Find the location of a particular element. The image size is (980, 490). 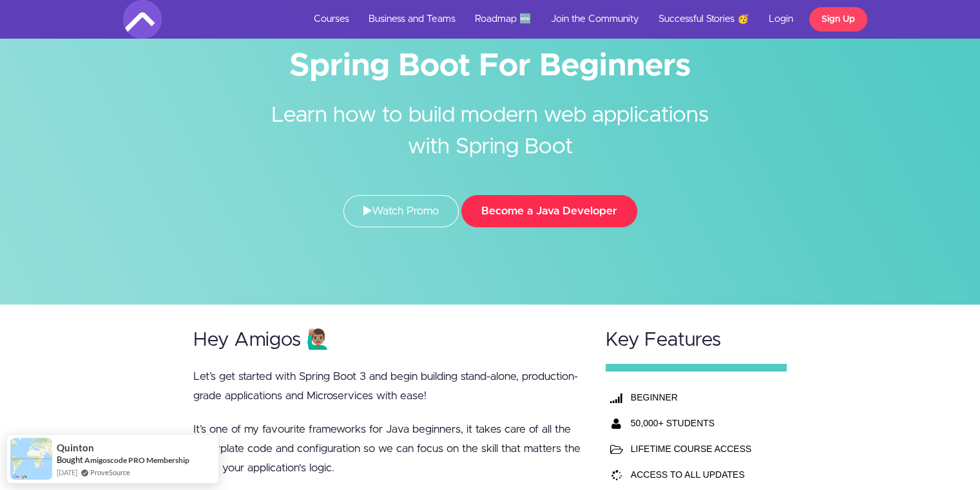

button: Become a Java Developer is located at coordinates (548, 211).